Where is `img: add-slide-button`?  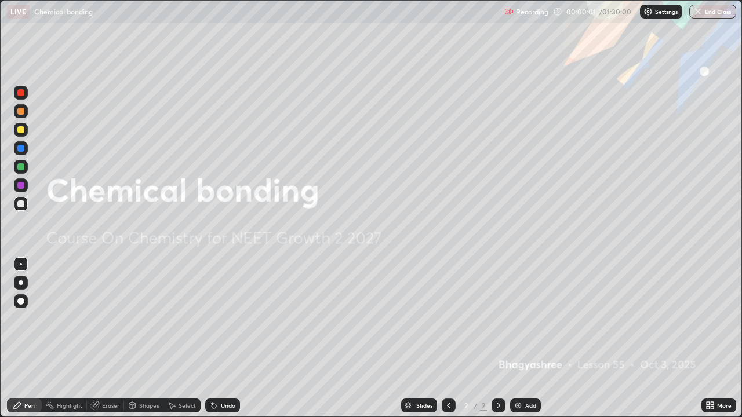
img: add-slide-button is located at coordinates (518, 406).